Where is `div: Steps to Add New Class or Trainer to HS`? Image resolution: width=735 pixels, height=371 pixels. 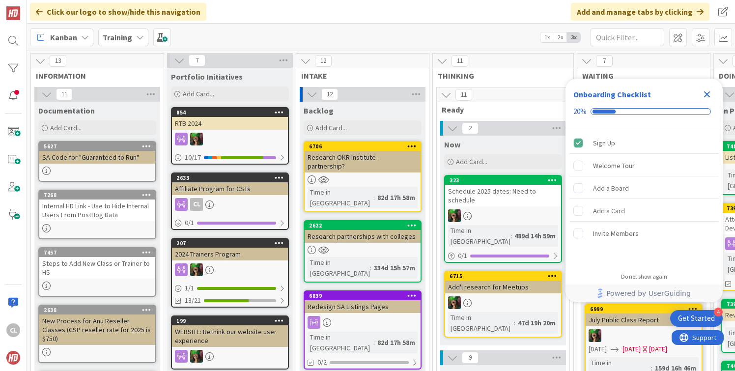
div: Steps to Add New Class or Trainer to HS is located at coordinates (97, 268).